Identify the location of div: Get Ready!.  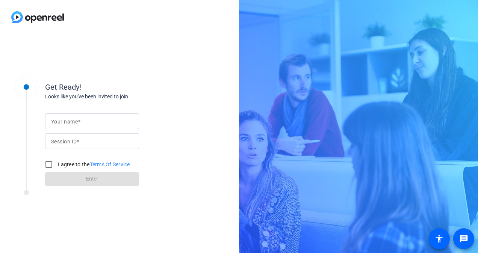
(120, 87).